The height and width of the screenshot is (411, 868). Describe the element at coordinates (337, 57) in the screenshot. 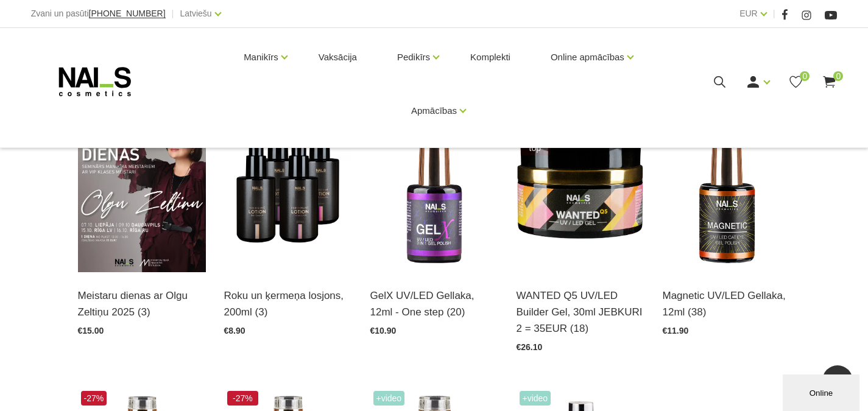

I see `a: Vaksācija` at that location.